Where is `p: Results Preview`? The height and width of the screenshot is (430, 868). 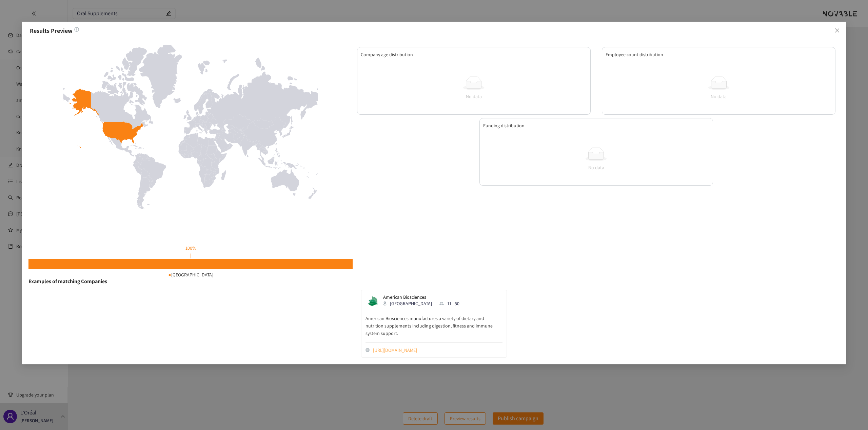 p: Results Preview is located at coordinates (434, 31).